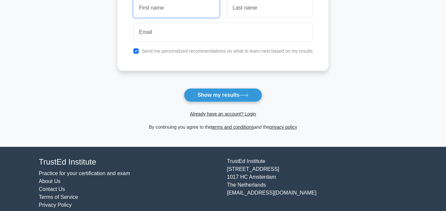  Describe the element at coordinates (223, 32) in the screenshot. I see `input: Email` at that location.